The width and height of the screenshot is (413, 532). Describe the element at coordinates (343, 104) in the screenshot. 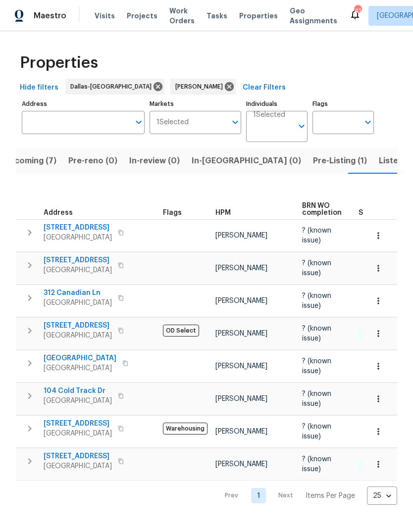

I see `label: Flags` at that location.